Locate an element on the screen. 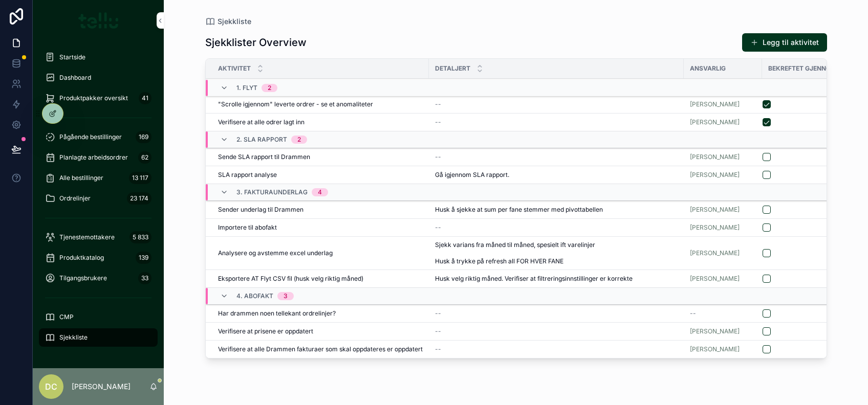  span: Verifisere at alle odrer lagt inn is located at coordinates (261, 122).